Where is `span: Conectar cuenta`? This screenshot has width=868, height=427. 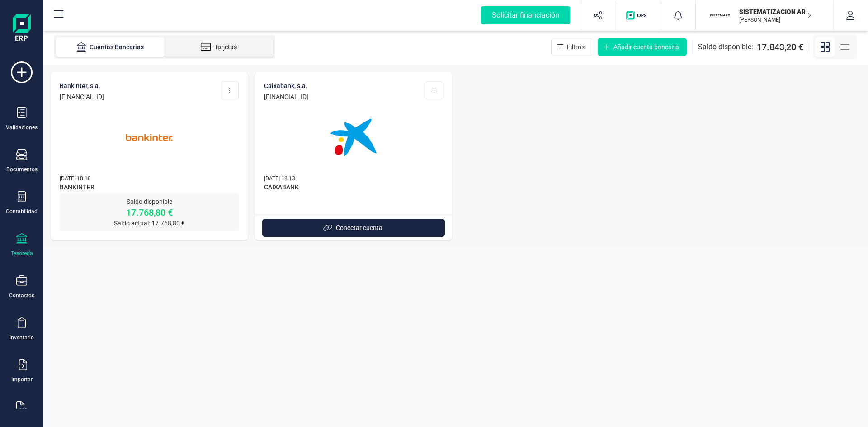 span: Conectar cuenta is located at coordinates (359, 228).